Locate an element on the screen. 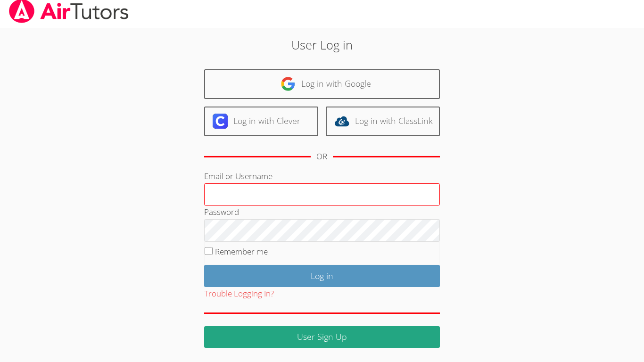  label: Email or Username is located at coordinates (238, 176).